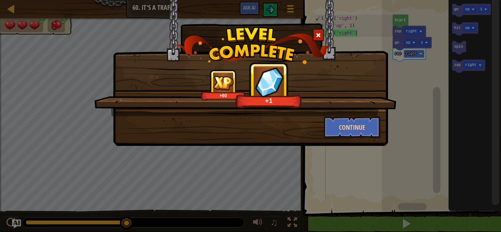 The image size is (501, 232). Describe the element at coordinates (223, 83) in the screenshot. I see `img: reward_icon_xp.png` at that location.